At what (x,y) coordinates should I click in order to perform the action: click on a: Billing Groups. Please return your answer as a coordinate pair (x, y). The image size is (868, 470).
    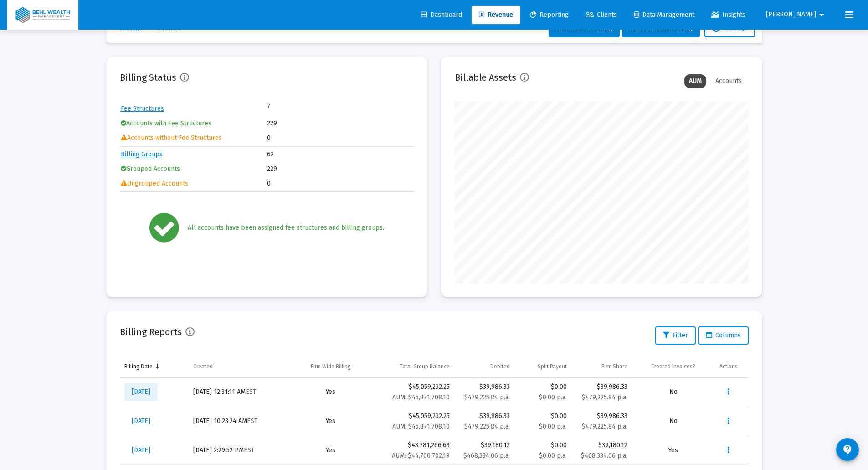
    Looking at the image, I should click on (141, 154).